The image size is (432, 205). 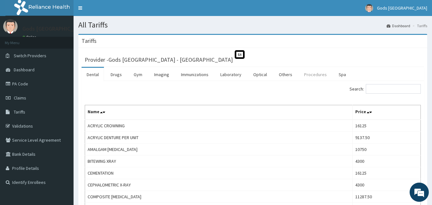 I want to click on a: Imaging, so click(x=161, y=74).